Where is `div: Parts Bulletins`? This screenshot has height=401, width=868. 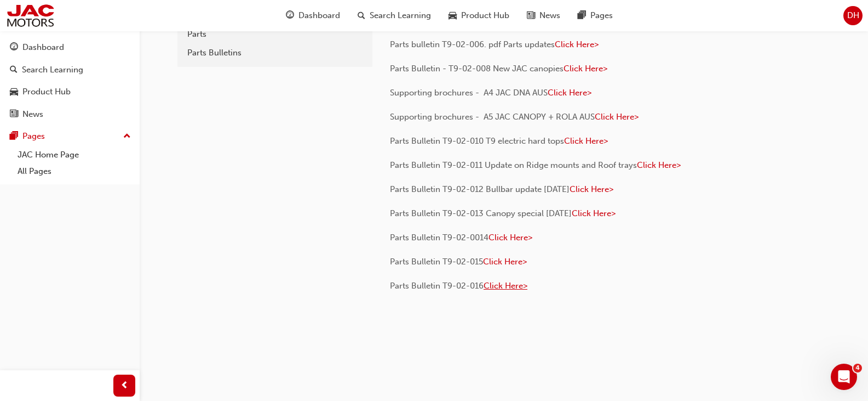 div: Parts Bulletins is located at coordinates (275, 52).